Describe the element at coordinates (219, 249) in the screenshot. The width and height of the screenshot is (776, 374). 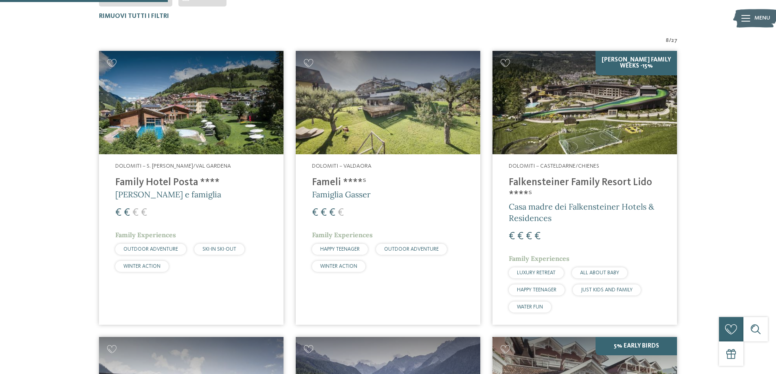
I see `span: SKI-IN SKI-OUT` at that location.